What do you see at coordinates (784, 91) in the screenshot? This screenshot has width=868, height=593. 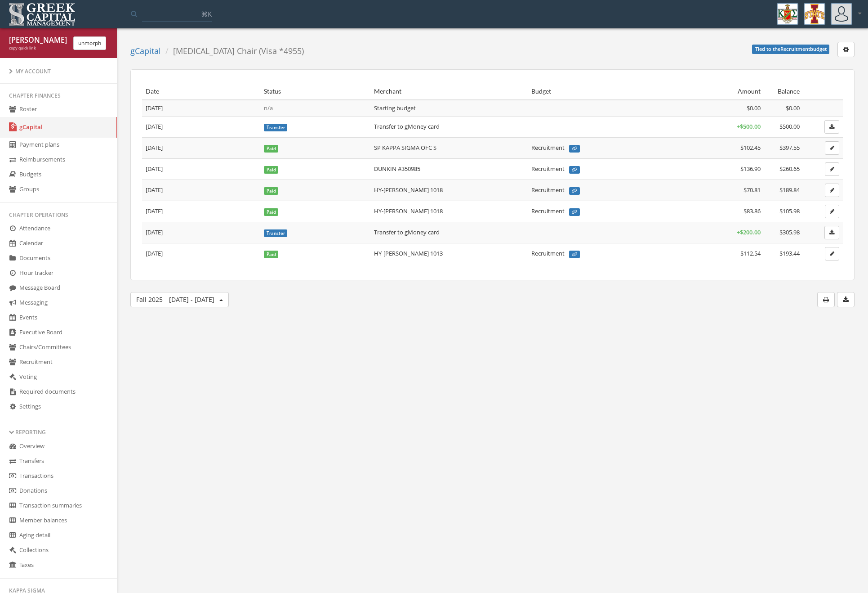 I see `div: Balance` at bounding box center [784, 91].